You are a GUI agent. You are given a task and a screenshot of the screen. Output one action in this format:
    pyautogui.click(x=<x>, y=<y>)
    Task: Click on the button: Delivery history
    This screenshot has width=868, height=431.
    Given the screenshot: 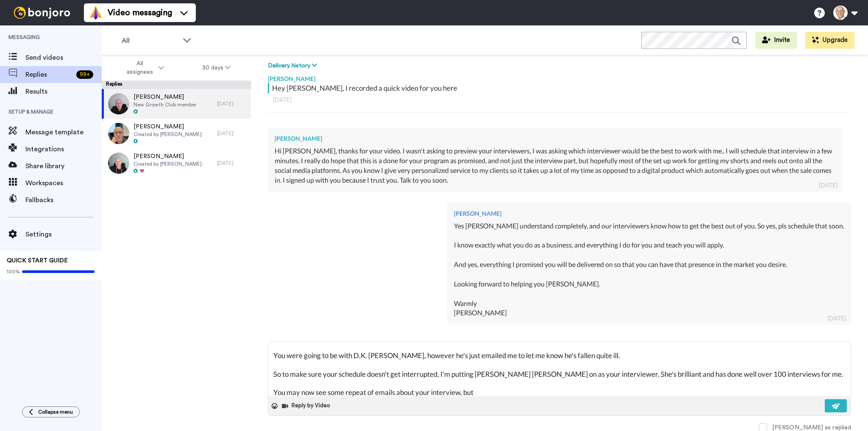 What is the action you would take?
    pyautogui.click(x=294, y=66)
    